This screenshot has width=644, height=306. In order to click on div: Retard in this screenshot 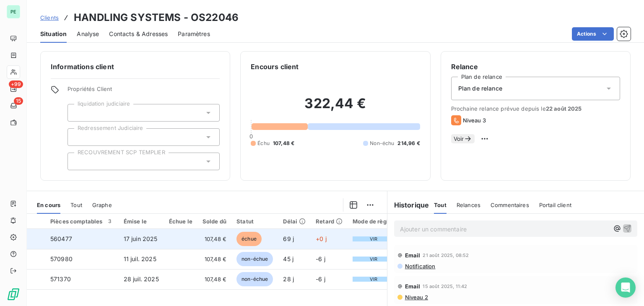, I will do `click(329, 221)`.